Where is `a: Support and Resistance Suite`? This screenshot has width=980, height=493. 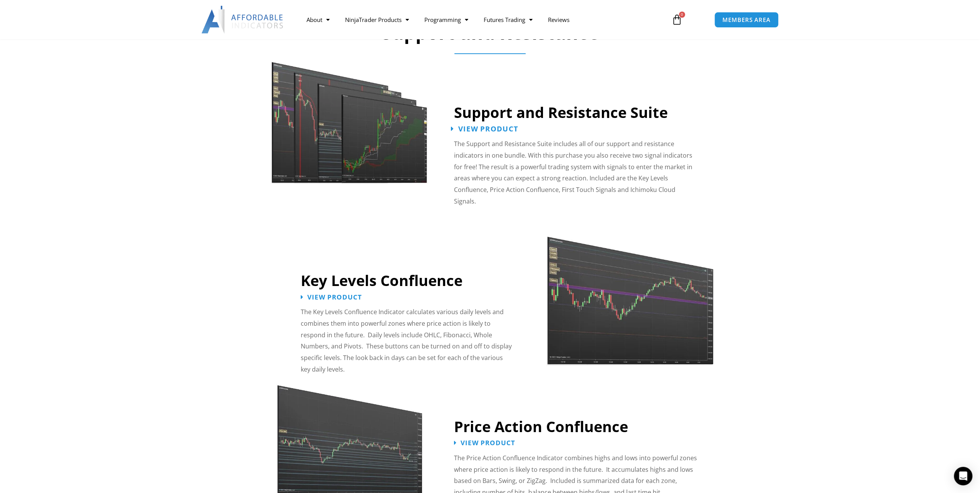 a: Support and Resistance Suite is located at coordinates (560, 113).